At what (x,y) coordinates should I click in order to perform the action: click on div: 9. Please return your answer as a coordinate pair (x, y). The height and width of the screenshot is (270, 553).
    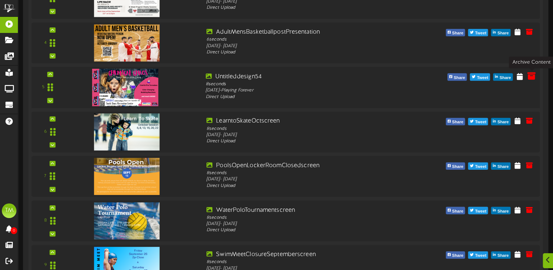
    Looking at the image, I should click on (45, 265).